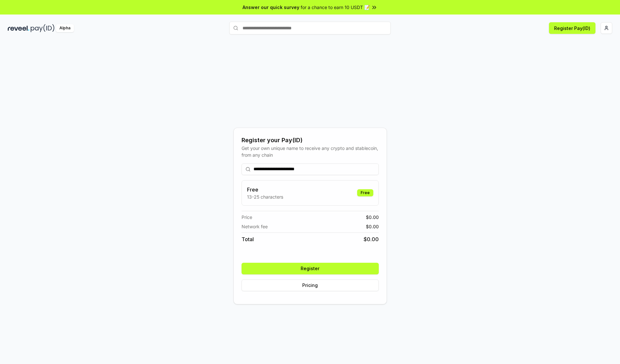 This screenshot has height=364, width=620. What do you see at coordinates (310, 269) in the screenshot?
I see `button: Register` at bounding box center [310, 269].